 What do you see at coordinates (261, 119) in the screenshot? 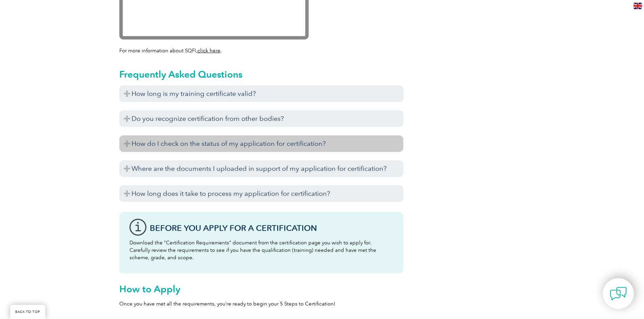
I see `h3: Do you recognize certification from other bodies?` at bounding box center [261, 119].